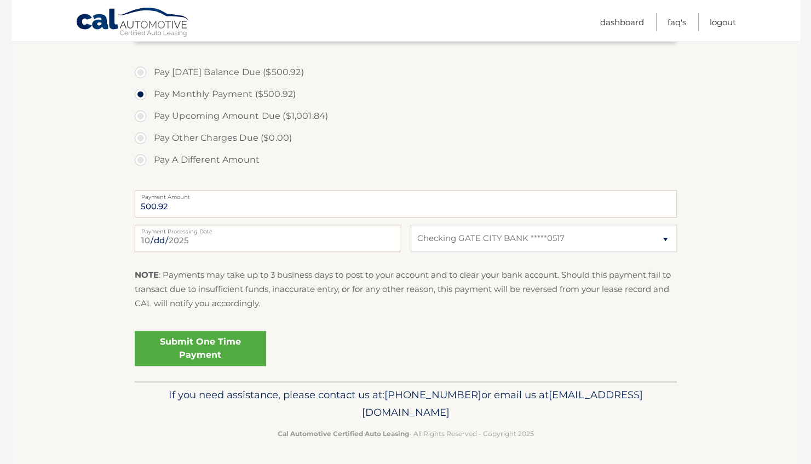  Describe the element at coordinates (406, 138) in the screenshot. I see `label: Pay Other Charges Due ($0.00)` at that location.